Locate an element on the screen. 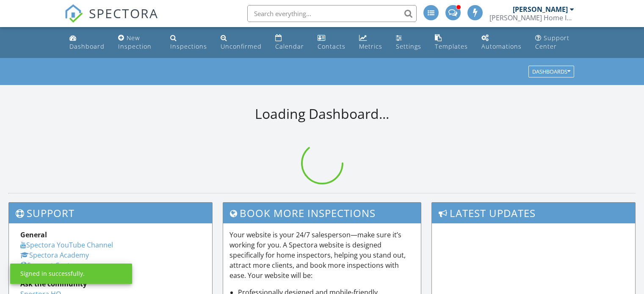 The image size is (644, 294). a: Automations (Advanced) is located at coordinates (501, 42).